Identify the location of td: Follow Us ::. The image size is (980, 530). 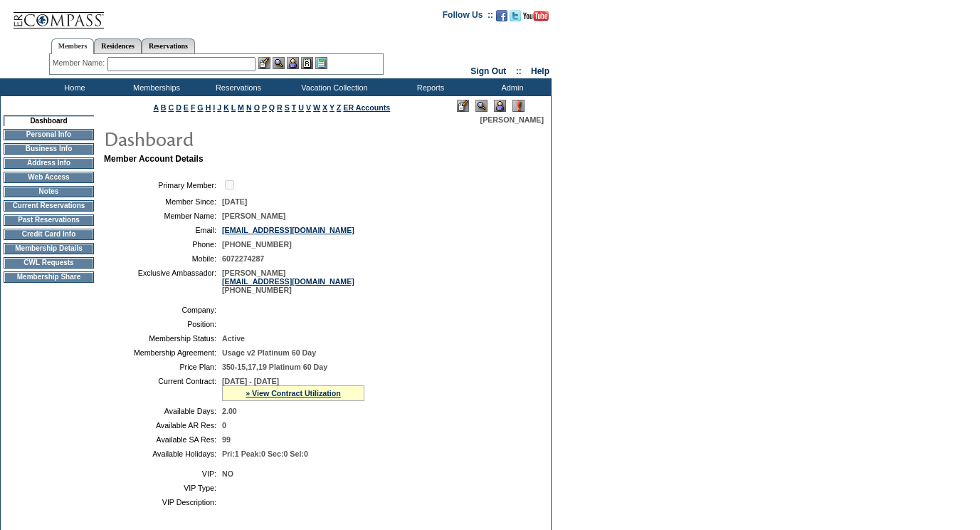
(468, 17).